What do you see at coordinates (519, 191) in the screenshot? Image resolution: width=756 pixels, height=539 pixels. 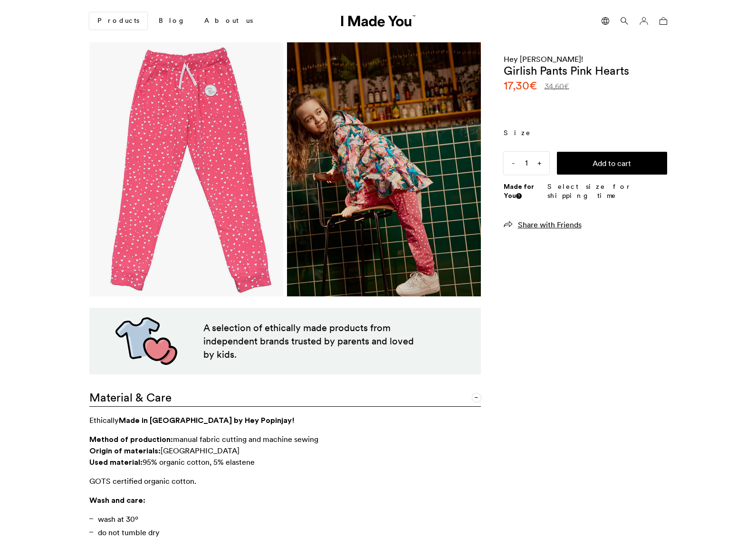 I see `strong: Made for You` at bounding box center [519, 191].